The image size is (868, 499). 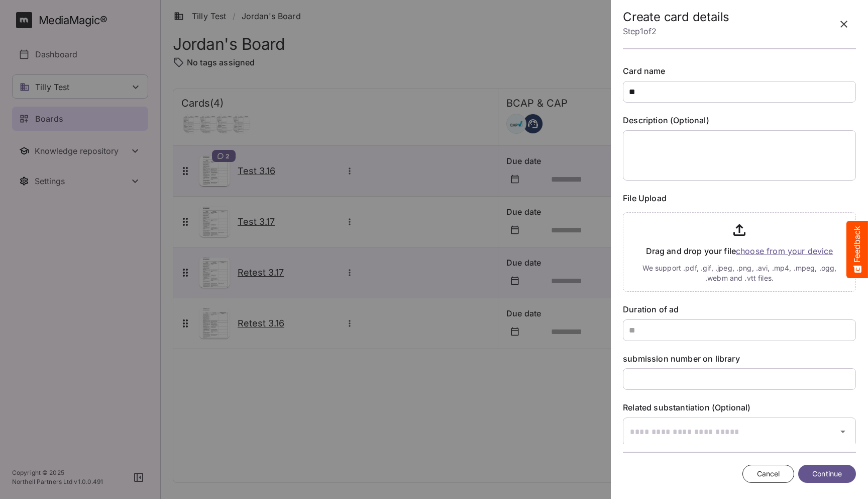 What do you see at coordinates (740, 71) in the screenshot?
I see `label: Card name` at bounding box center [740, 71].